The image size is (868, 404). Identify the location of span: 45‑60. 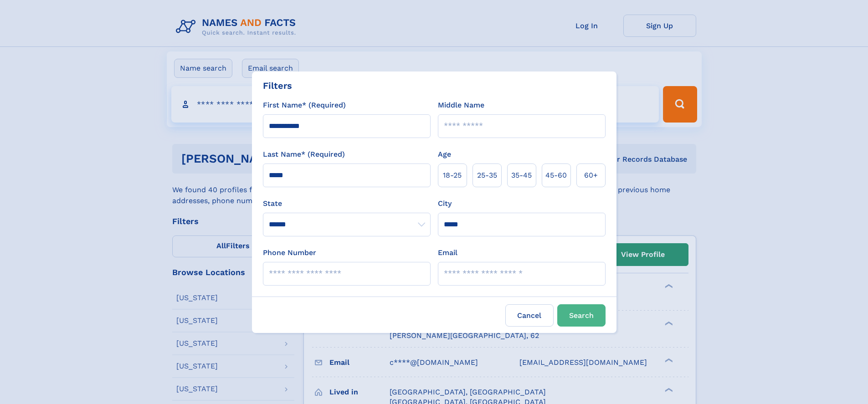
(555, 175).